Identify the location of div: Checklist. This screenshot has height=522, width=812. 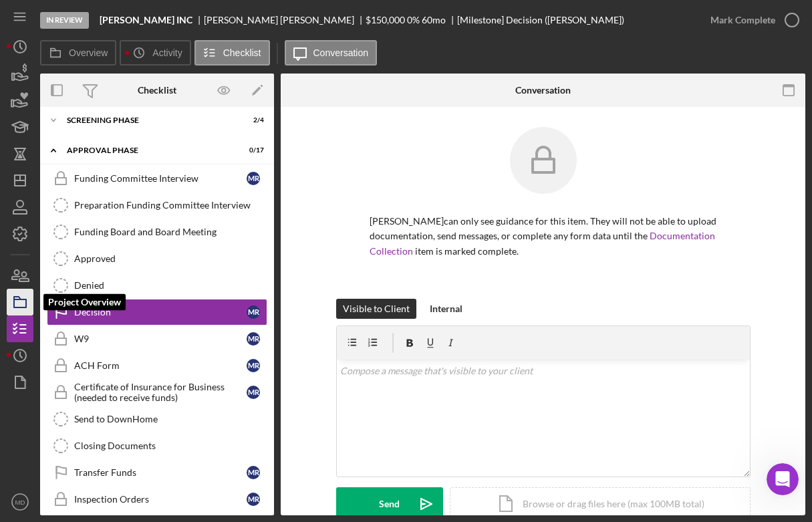
(157, 90).